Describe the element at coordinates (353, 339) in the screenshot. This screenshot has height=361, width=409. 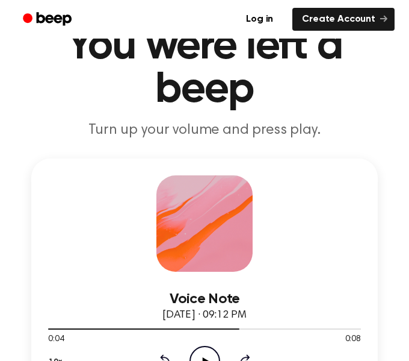
I see `span: 0:08` at that location.